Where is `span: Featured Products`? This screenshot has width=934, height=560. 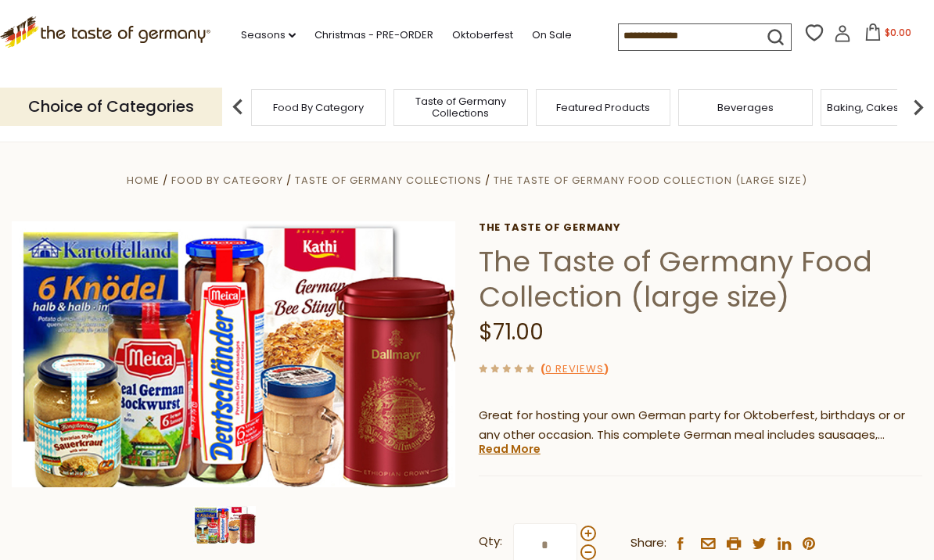 span: Featured Products is located at coordinates (603, 107).